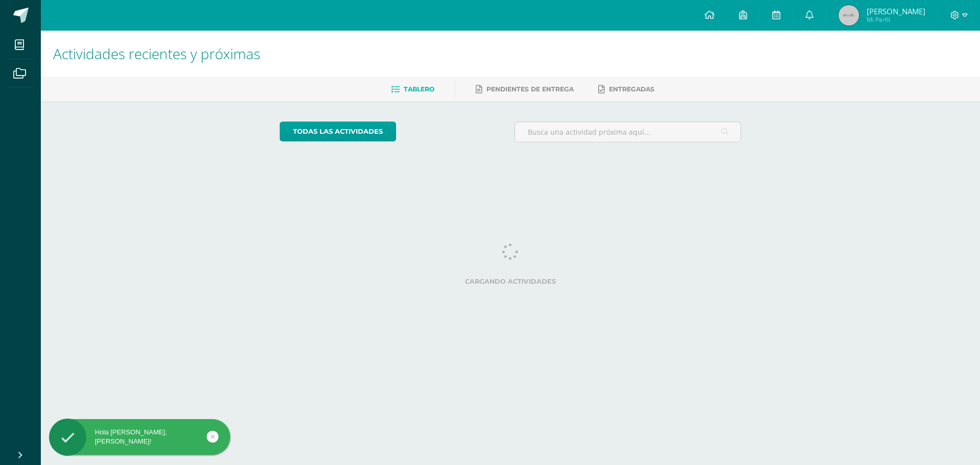  Describe the element at coordinates (530, 89) in the screenshot. I see `span: Pendientes de entrega` at that location.